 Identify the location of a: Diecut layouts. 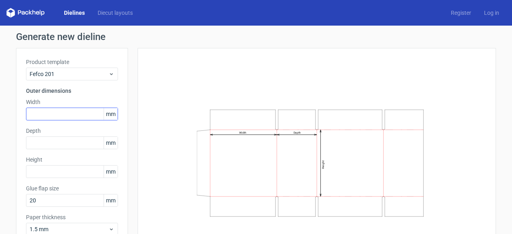
(115, 13).